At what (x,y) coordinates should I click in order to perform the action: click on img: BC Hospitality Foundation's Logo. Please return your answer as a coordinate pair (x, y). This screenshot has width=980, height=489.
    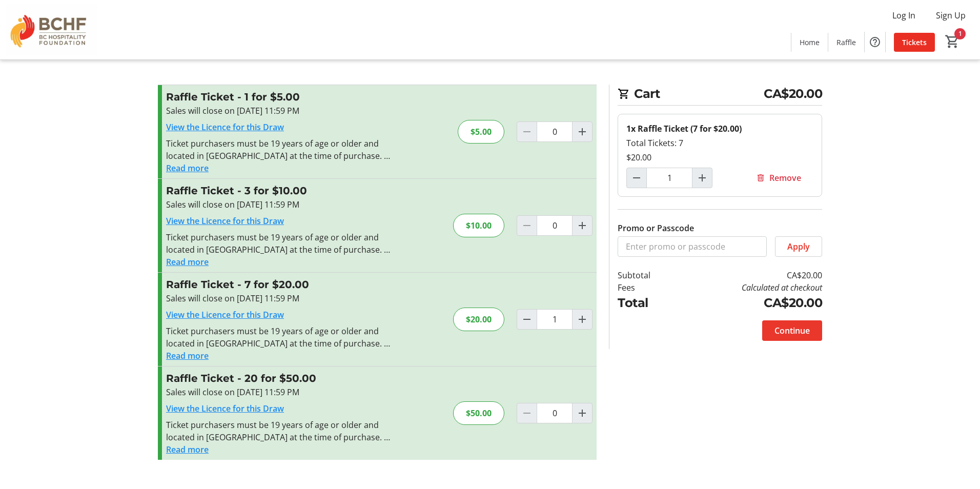
    Looking at the image, I should click on (52, 30).